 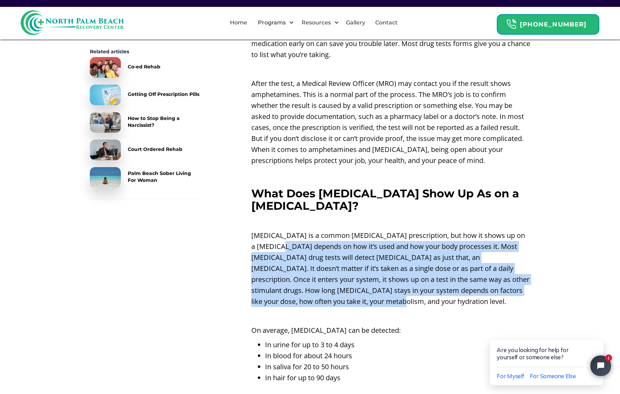 I want to click on a: Getting Off Prescription Pills, so click(x=145, y=95).